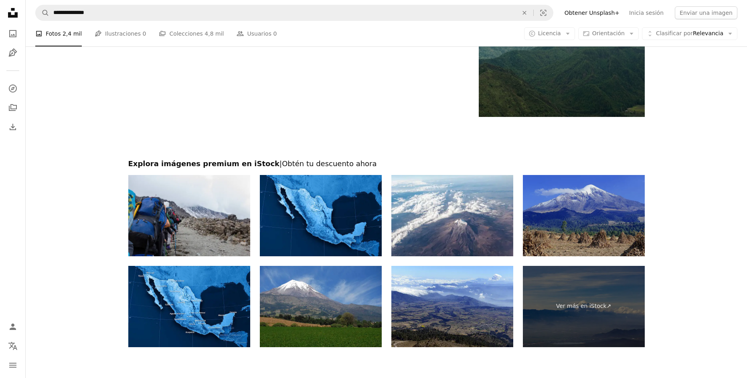 The image size is (747, 378). I want to click on span: Clasificar por, so click(674, 33).